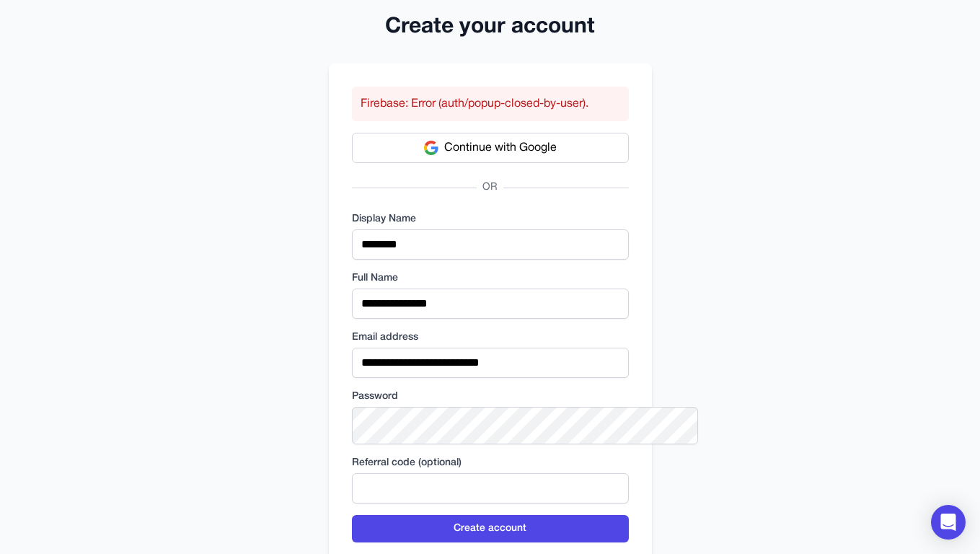 The height and width of the screenshot is (554, 980). What do you see at coordinates (501, 148) in the screenshot?
I see `span: Continue with Google` at bounding box center [501, 148].